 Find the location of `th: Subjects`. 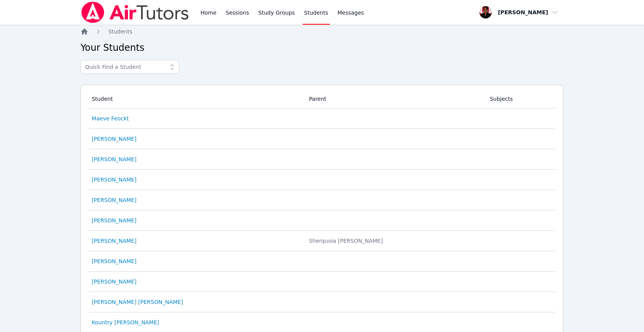

th: Subjects is located at coordinates (521, 99).